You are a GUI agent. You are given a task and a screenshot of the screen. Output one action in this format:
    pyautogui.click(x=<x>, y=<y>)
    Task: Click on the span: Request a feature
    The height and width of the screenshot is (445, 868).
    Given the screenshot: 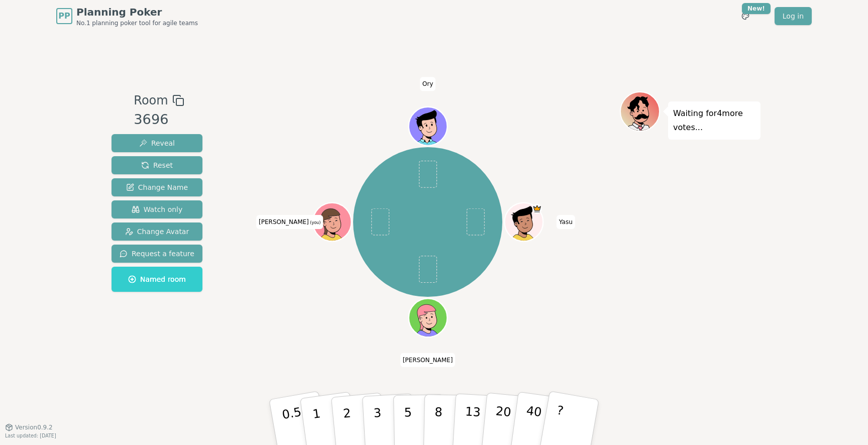 What is the action you would take?
    pyautogui.click(x=157, y=254)
    